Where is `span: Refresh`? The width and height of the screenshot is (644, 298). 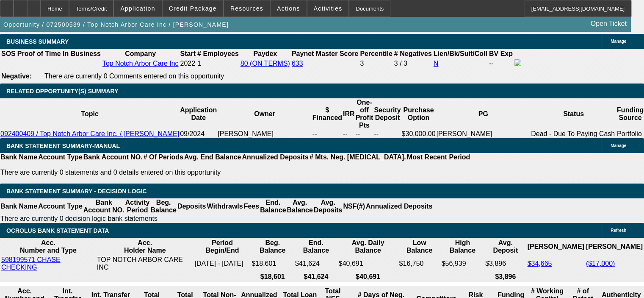 span: Refresh is located at coordinates (618, 230).